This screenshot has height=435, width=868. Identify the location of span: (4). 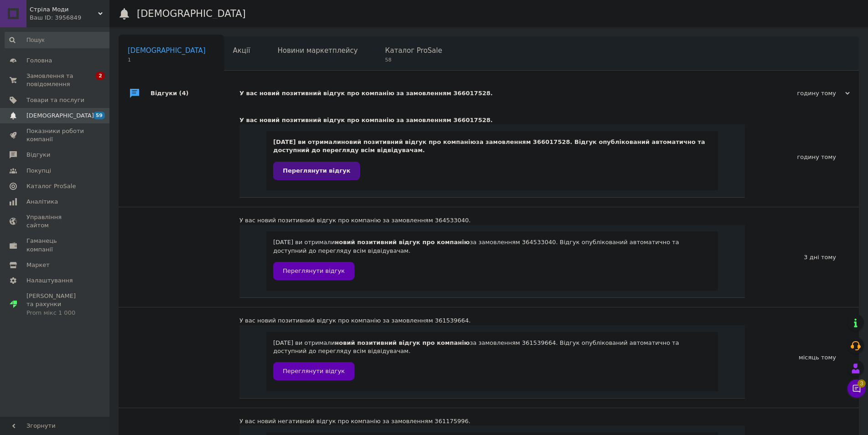
(184, 93).